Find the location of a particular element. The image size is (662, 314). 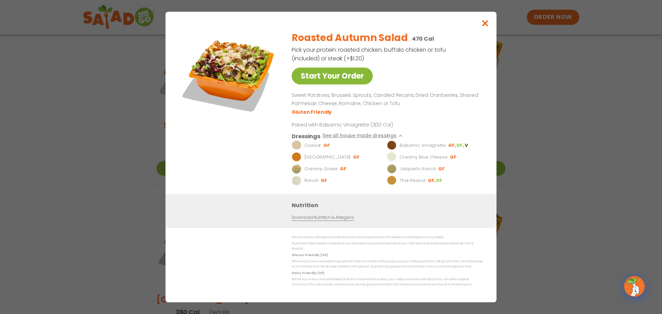

p: Sweet Potatoes, Brussels Sprouts, Candied Pecans, Dried Cranberries, Shaved Parmesan Cheese, Roma... is located at coordinates (386, 100).